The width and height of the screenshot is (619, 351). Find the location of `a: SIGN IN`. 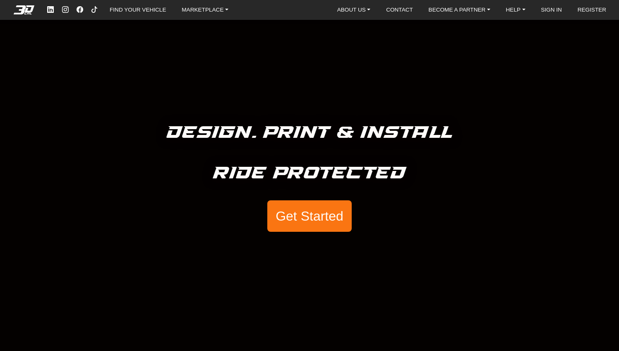

a: SIGN IN is located at coordinates (551, 10).